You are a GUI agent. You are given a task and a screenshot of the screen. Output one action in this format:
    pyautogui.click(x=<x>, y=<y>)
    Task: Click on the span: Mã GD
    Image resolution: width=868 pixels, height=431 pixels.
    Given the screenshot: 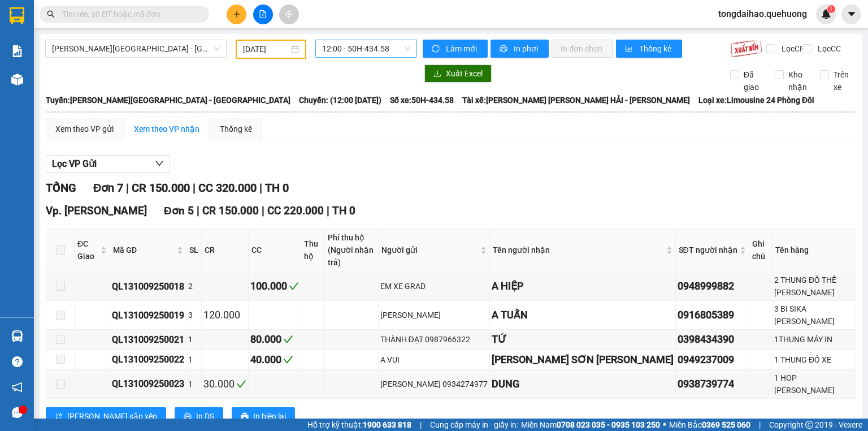 What is the action you would take?
    pyautogui.click(x=144, y=250)
    